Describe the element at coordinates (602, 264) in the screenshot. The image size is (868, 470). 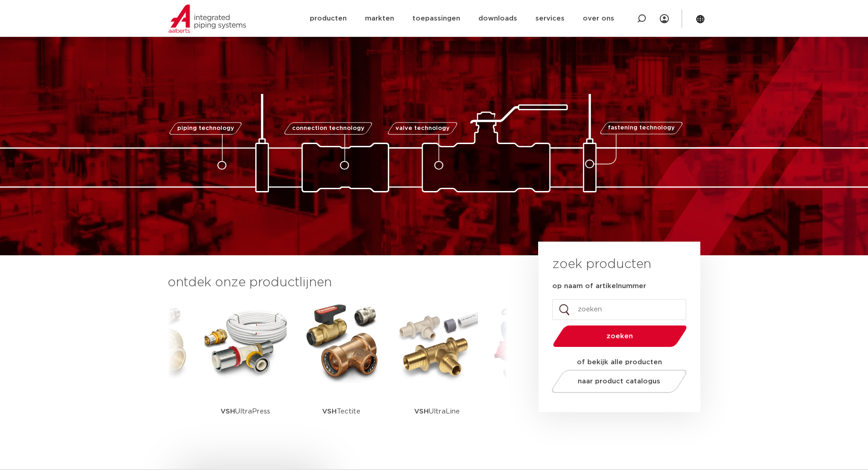
I see `h3: zoek producten` at that location.